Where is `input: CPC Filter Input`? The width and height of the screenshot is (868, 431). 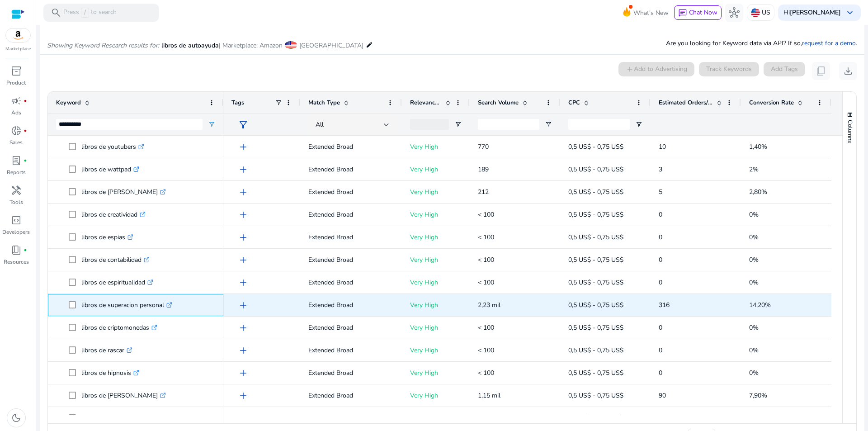
input: CPC Filter Input is located at coordinates (599, 124).